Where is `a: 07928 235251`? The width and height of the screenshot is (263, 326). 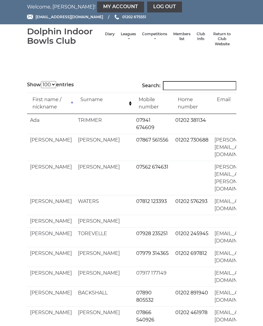 a: 07928 235251 is located at coordinates (152, 233).